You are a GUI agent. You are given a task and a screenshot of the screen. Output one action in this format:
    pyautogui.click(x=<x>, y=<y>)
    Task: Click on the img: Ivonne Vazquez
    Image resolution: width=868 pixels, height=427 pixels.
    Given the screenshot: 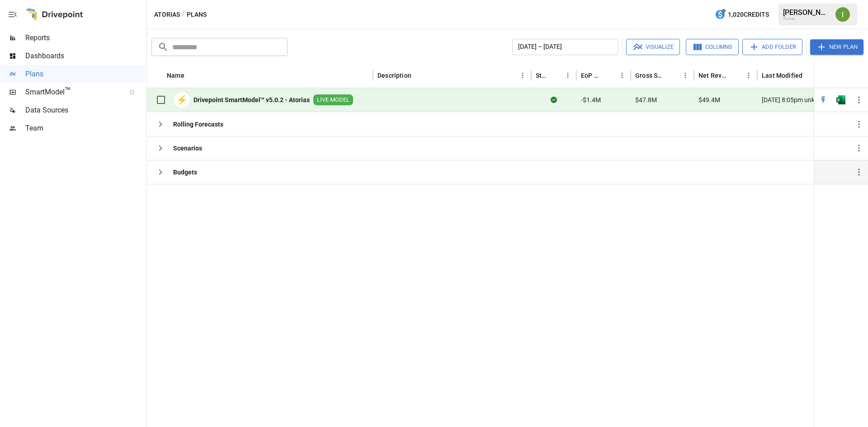 What is the action you would take?
    pyautogui.click(x=843, y=14)
    